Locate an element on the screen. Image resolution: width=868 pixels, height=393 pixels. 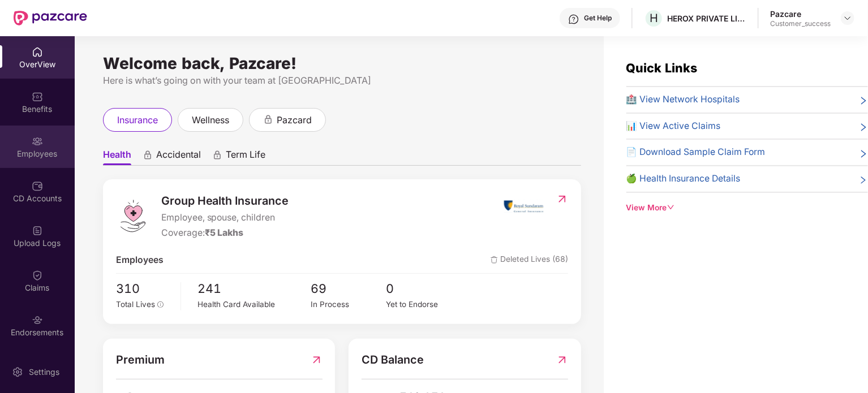
img: deleteIcon is located at coordinates (494, 260).